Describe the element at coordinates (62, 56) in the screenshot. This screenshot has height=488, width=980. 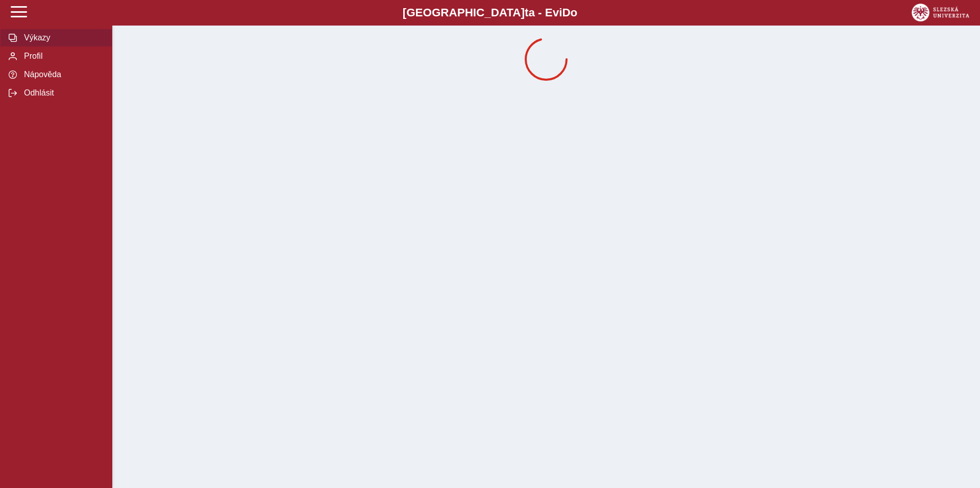
I see `span: Profil` at that location.